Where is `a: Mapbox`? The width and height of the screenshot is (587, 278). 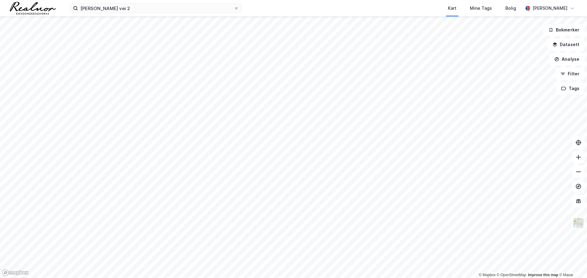
a: Mapbox is located at coordinates (487, 275).